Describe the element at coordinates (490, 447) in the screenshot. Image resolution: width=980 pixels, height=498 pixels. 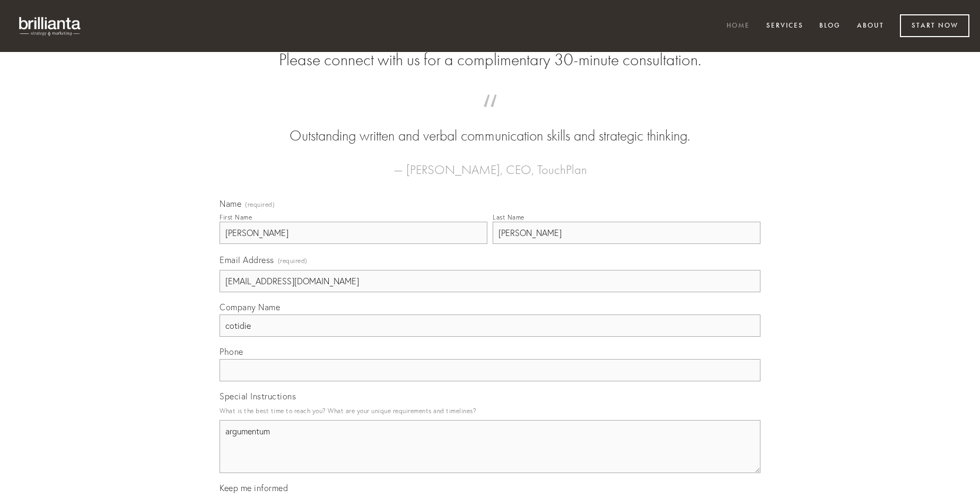
I see `textarea: argumentum` at that location.